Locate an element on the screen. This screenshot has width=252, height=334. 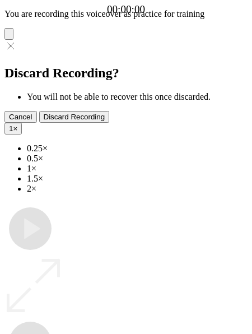
li: You will not be able to recover this once discarded. is located at coordinates (137, 97).